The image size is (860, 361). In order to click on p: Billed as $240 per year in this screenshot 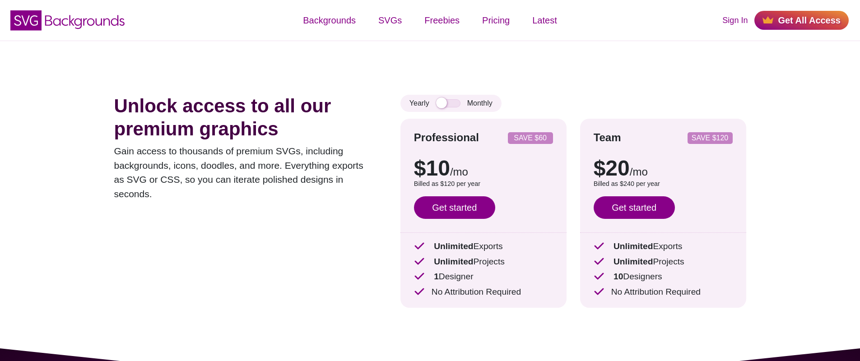, I will do `click(663, 184)`.